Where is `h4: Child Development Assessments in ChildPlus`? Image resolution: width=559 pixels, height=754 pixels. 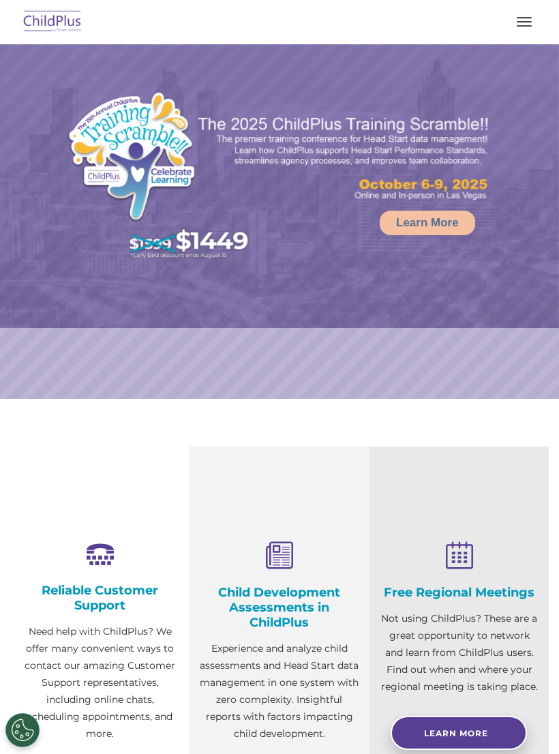 h4: Child Development Assessments in ChildPlus is located at coordinates (279, 608).